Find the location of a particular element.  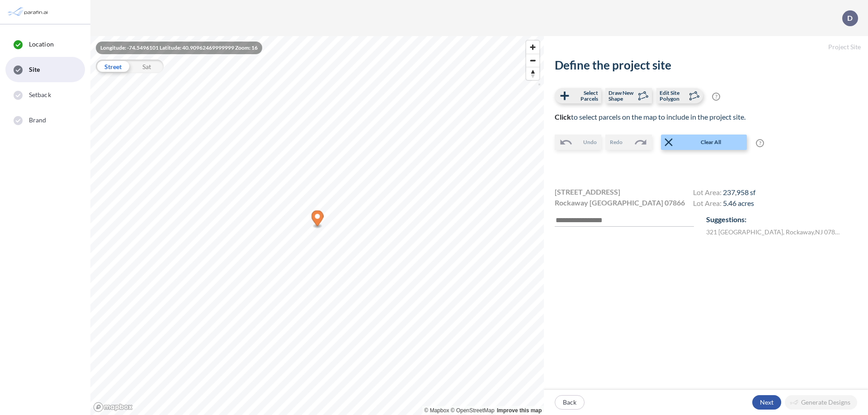

p: D is located at coordinates (850, 18).